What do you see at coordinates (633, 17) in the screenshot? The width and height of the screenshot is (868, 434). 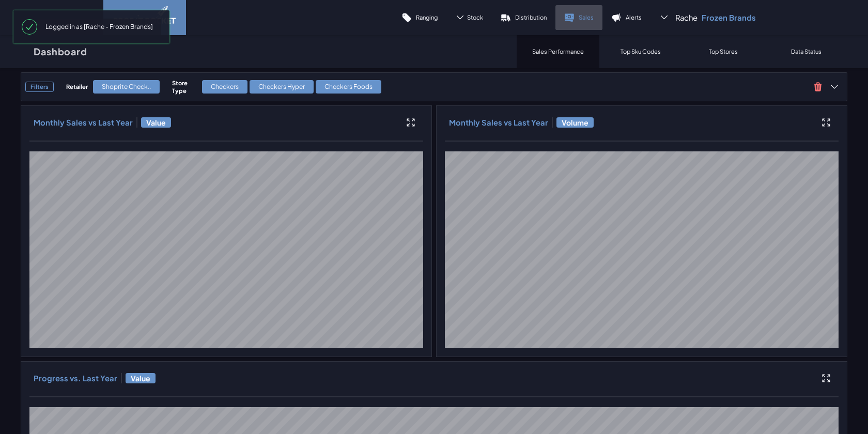 I see `p: Alerts` at bounding box center [633, 17].